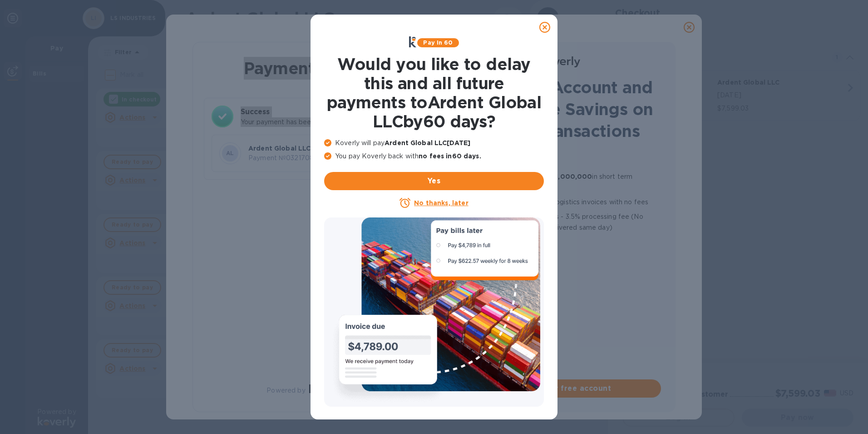  I want to click on button: Yes, so click(434, 181).